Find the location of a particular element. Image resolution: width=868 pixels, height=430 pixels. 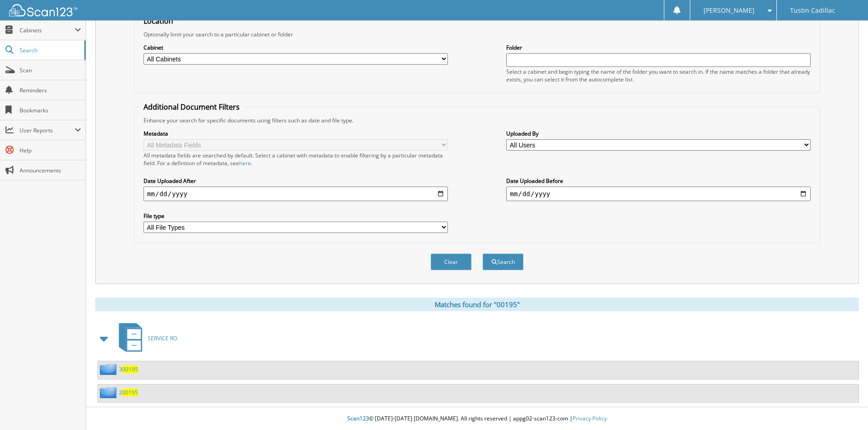

div: Select a cabinet and begin typing the name of the folder you want to search in. If the name match... is located at coordinates (658, 75).